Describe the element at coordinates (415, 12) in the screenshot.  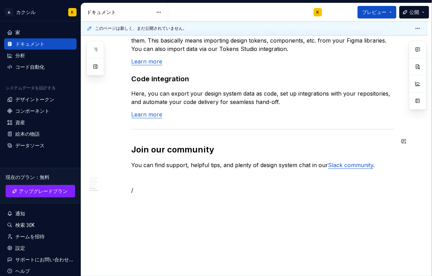
I see `button: 公開` at that location.